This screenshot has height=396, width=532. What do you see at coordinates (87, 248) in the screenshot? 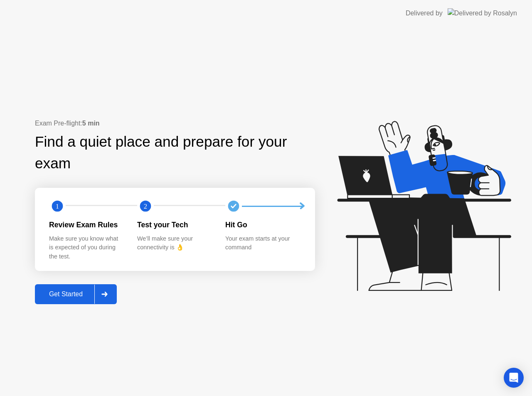
I see `div: Make sure you know what is expected of you during the test.` at bounding box center [87, 248].